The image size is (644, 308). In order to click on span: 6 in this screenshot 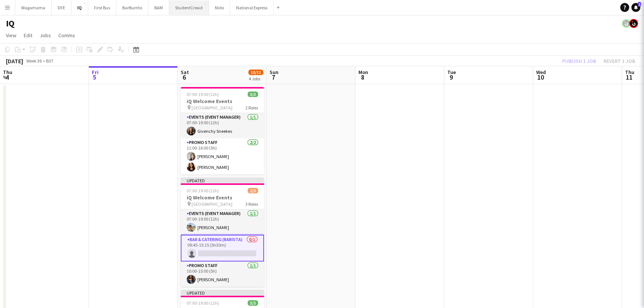, I will do `click(184, 77)`.